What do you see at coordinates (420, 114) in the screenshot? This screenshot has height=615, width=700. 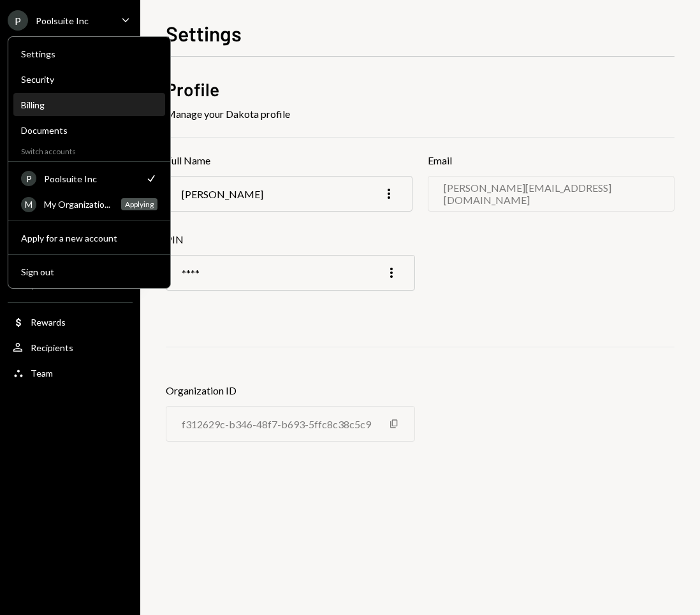 I see `div: Manage your Dakota profile` at bounding box center [420, 114].